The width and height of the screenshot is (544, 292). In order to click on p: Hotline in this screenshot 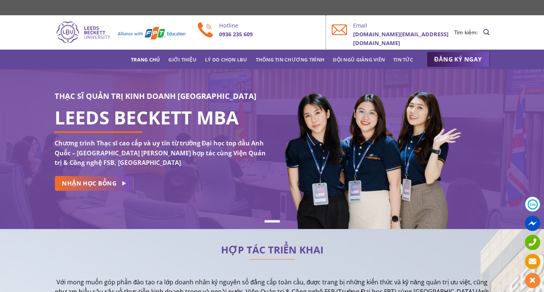, I will do `click(269, 25)`.